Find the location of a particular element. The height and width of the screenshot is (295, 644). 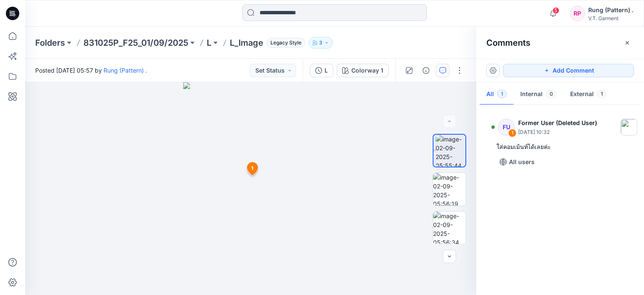

button: Internal is located at coordinates (538, 95).